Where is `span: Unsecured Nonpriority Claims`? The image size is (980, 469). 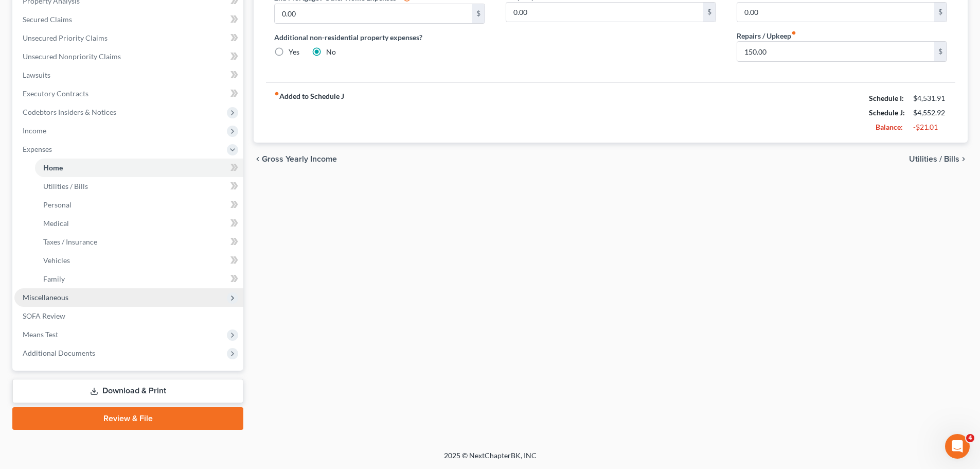
span: Unsecured Nonpriority Claims is located at coordinates (71, 56).